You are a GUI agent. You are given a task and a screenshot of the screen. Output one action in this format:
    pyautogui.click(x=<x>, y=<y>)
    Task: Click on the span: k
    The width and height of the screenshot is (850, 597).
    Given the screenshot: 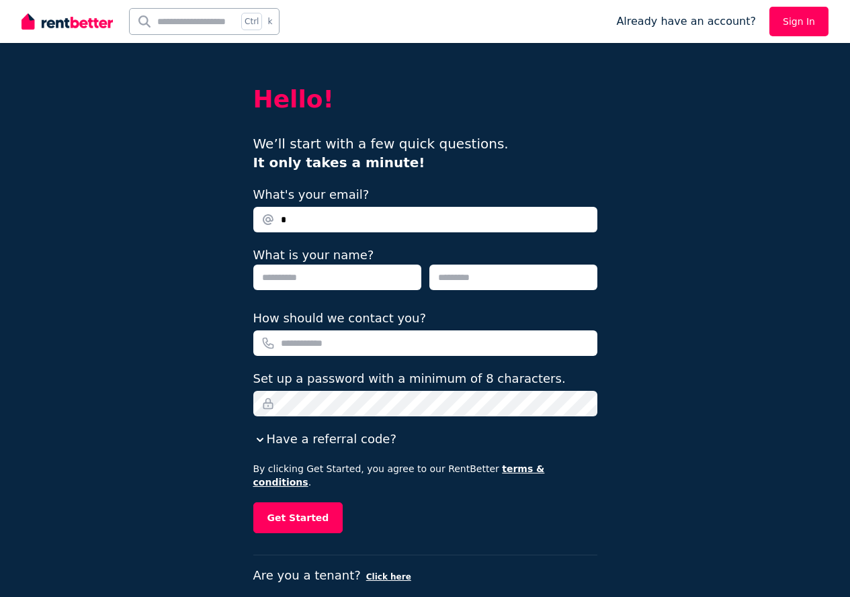 What is the action you would take?
    pyautogui.click(x=269, y=21)
    